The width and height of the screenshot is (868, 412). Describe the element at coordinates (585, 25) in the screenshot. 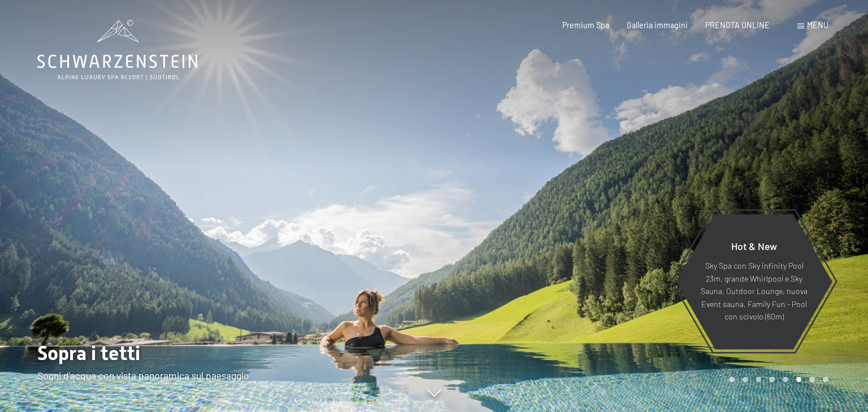

I see `span: Premium Spa` at that location.